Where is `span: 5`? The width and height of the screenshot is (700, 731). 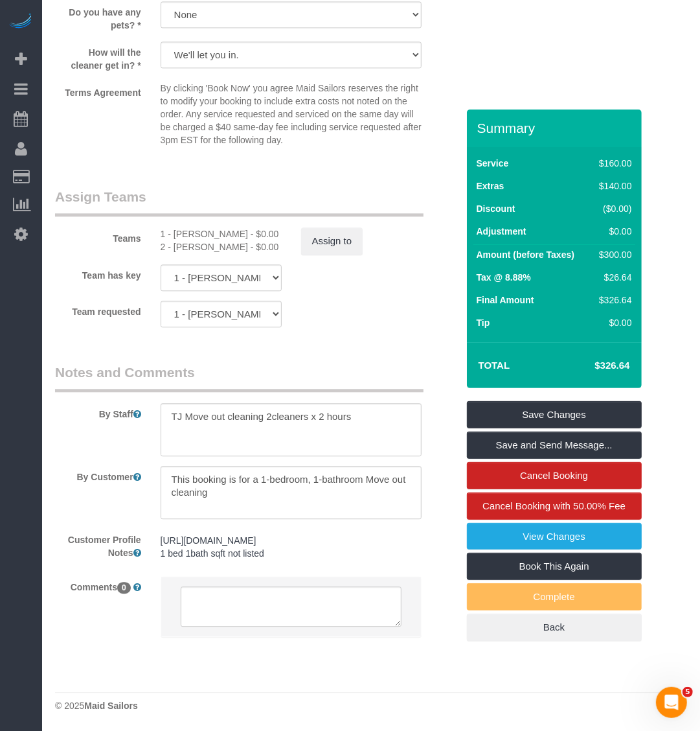 span: 5 is located at coordinates (688, 692).